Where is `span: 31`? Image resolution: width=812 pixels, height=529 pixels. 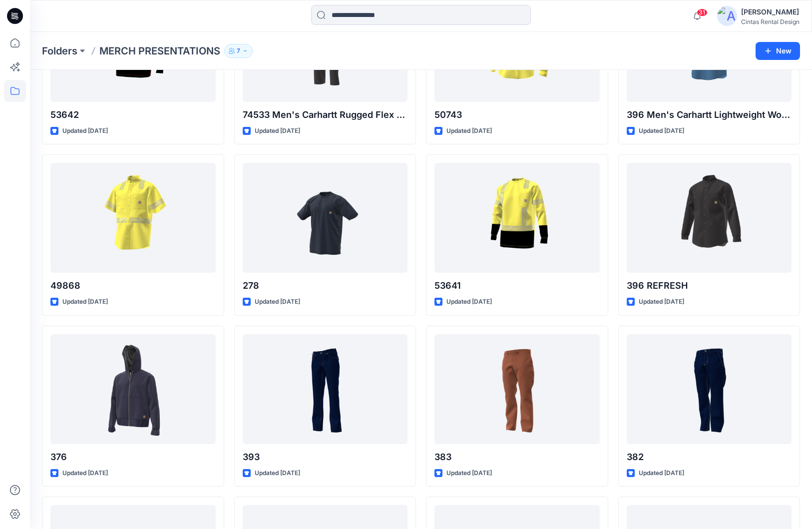
span: 31 is located at coordinates (702, 13).